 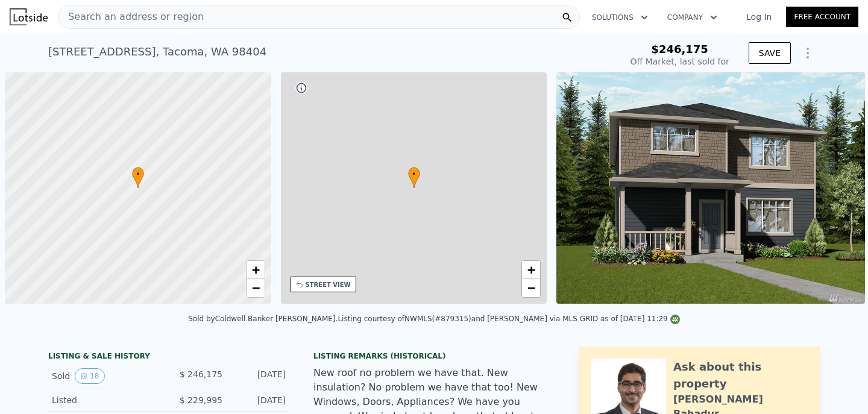 What do you see at coordinates (679, 49) in the screenshot?
I see `span: $246,175` at bounding box center [679, 49].